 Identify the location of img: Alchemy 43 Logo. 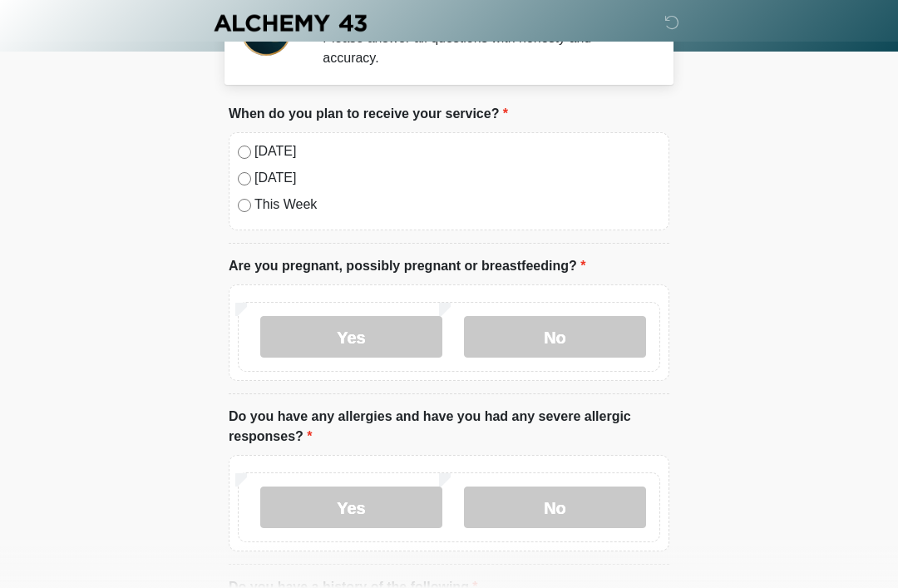
(291, 22).